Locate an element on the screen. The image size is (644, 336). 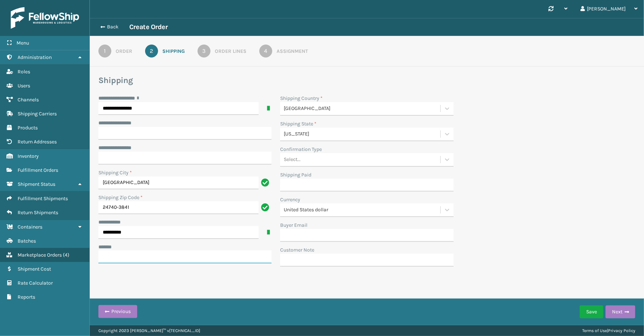
span: Rate Calculator is located at coordinates (35, 283).